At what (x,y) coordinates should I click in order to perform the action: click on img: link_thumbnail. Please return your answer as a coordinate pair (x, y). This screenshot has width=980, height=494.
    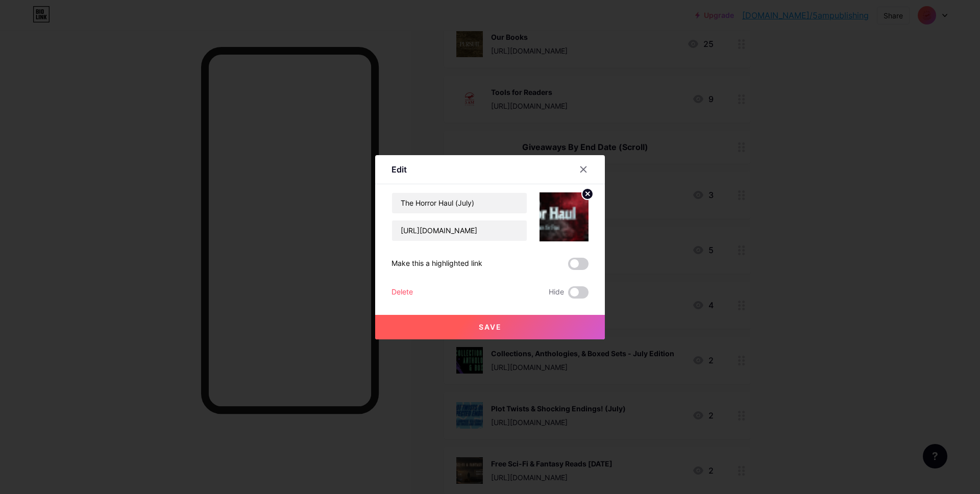
    Looking at the image, I should click on (564, 217).